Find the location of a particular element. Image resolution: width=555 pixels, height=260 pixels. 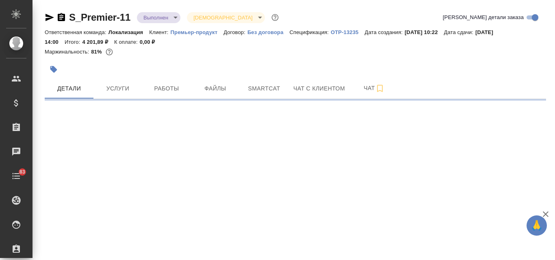

button: Скопировать ссылку для ЯМессенджера is located at coordinates (50, 17).